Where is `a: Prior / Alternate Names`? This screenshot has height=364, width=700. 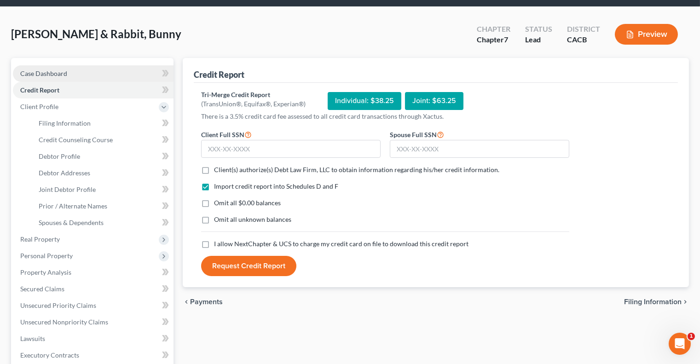
a: Prior / Alternate Names is located at coordinates (102, 206).